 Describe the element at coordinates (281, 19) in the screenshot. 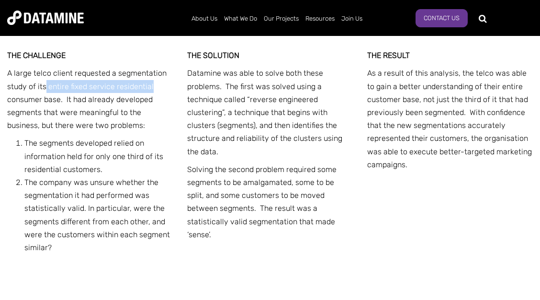

I see `a: Our Projects` at that location.